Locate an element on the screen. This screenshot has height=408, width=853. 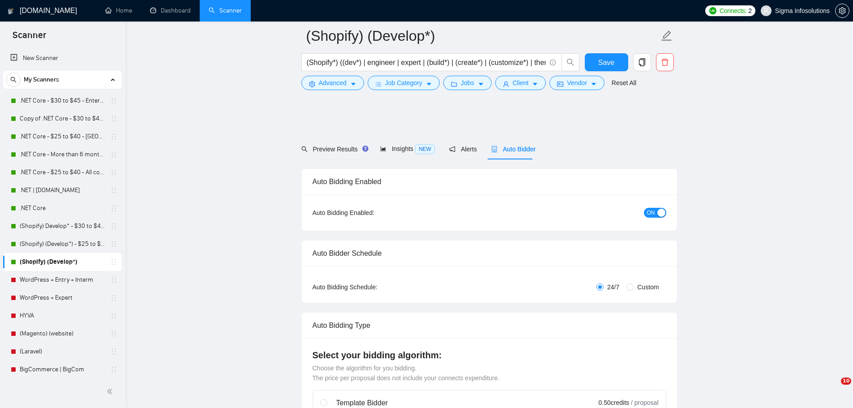
img: logo is located at coordinates (11, 11).